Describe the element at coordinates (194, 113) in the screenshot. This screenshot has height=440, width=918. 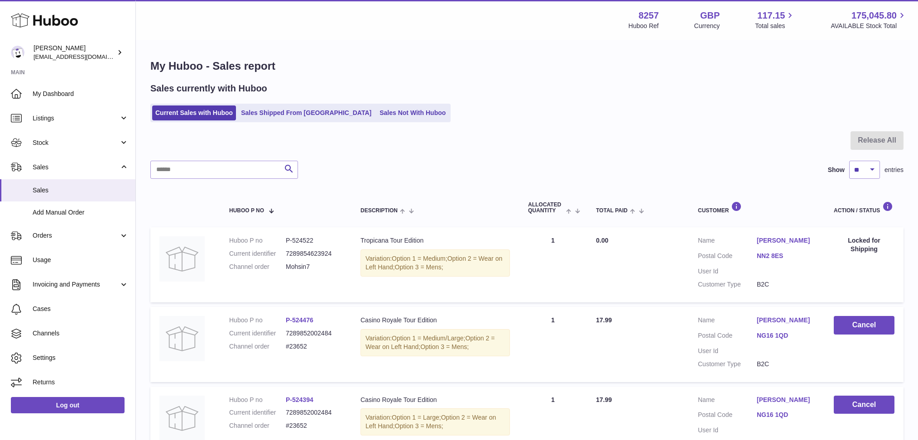
I see `a: Current Sales with Huboo` at that location.